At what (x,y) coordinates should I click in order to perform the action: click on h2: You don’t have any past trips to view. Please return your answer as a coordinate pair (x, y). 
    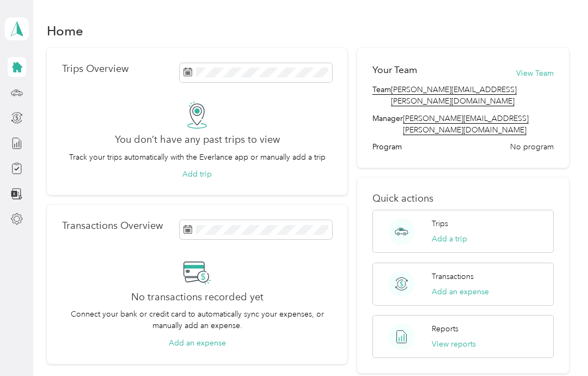
    Looking at the image, I should click on (197, 139).